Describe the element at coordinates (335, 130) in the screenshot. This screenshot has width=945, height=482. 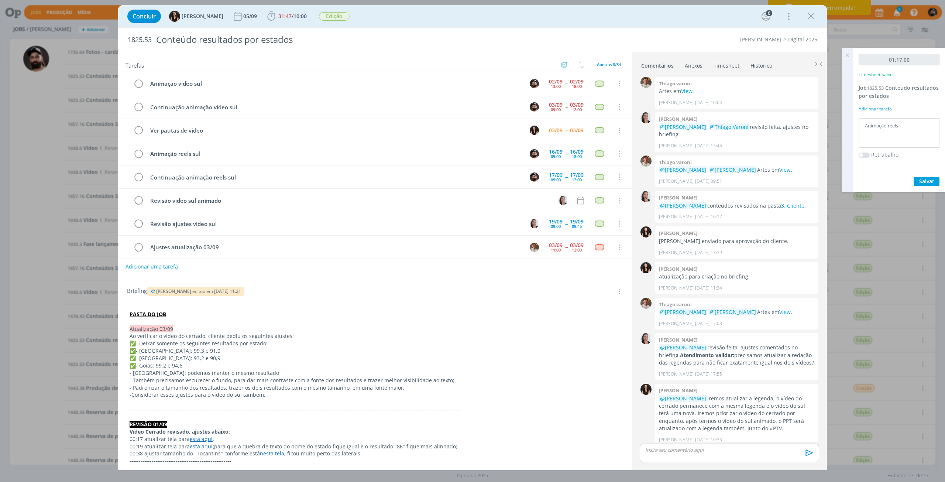
I see `div: Ver pautas de video` at that location.